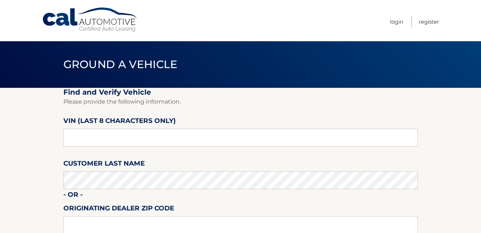 Image resolution: width=481 pixels, height=233 pixels. What do you see at coordinates (397, 22) in the screenshot?
I see `a: Login` at bounding box center [397, 22].